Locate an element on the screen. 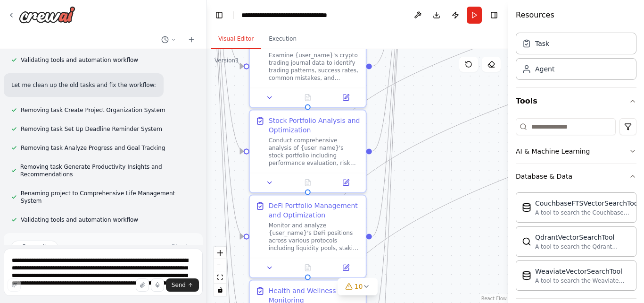 Image resolution: width=644 pixels, height=303 pixels. button: zoom in is located at coordinates (221, 252).